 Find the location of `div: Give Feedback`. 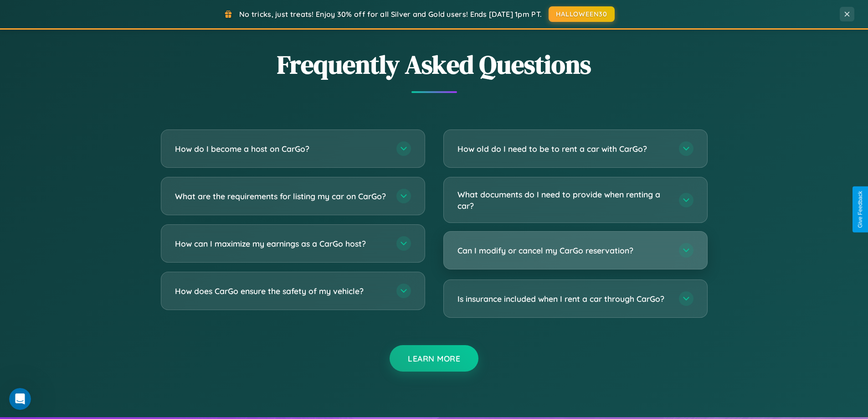

div: Give Feedback is located at coordinates (860, 209).